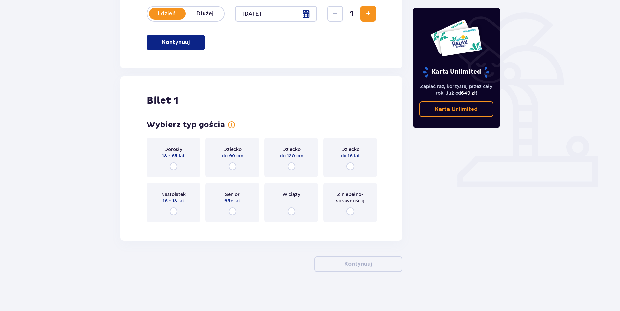 The width and height of the screenshot is (620, 311). What do you see at coordinates (173, 149) in the screenshot?
I see `span: Dorosły` at bounding box center [173, 149].